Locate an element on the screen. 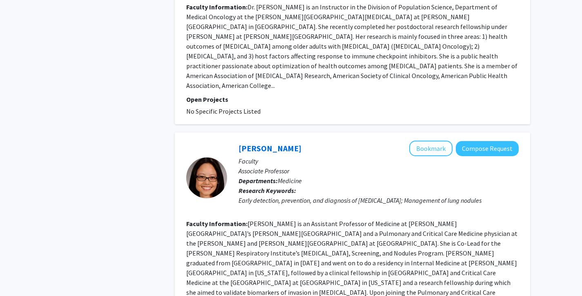 The image size is (582, 296). span: Medicine is located at coordinates (289, 180).